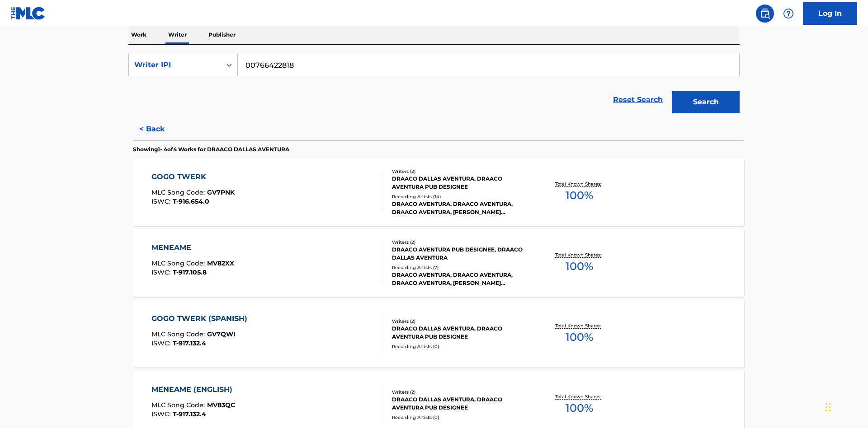 This screenshot has height=428, width=868. What do you see at coordinates (193, 177) in the screenshot?
I see `div: GOGO TWERK` at bounding box center [193, 177].